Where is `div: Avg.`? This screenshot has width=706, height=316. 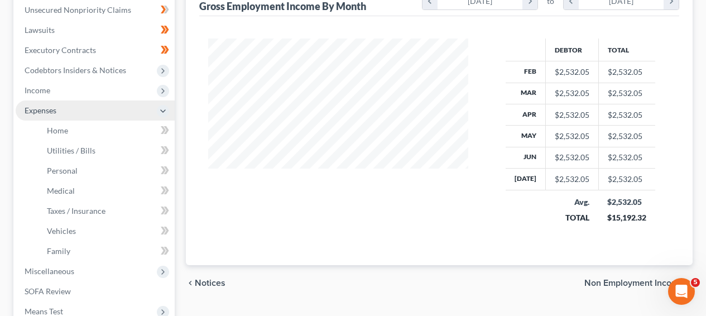 div: Avg. is located at coordinates (571, 202).